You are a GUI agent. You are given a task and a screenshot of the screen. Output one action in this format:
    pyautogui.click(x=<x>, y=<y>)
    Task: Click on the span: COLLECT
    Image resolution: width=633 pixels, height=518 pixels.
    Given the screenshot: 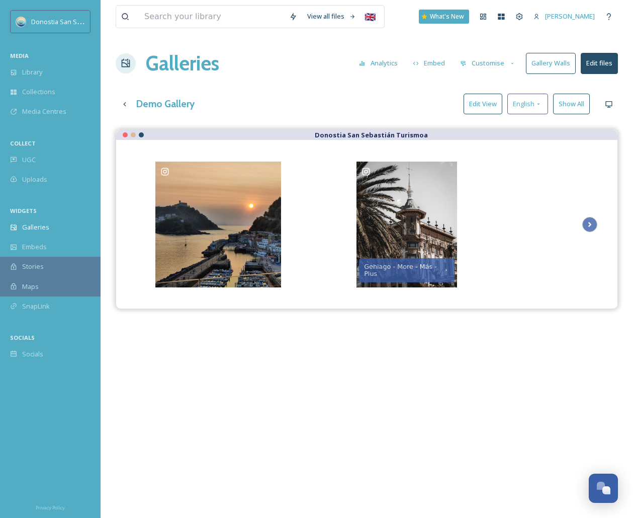 What is the action you would take?
    pyautogui.click(x=23, y=143)
    